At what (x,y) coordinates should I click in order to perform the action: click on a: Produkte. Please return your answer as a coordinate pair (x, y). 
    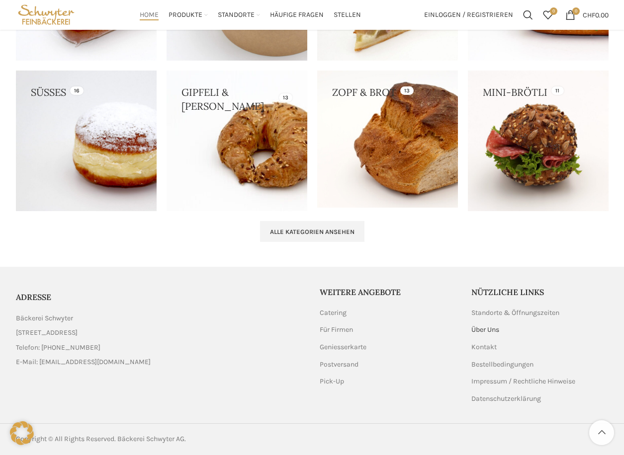
    Looking at the image, I should click on (188, 15).